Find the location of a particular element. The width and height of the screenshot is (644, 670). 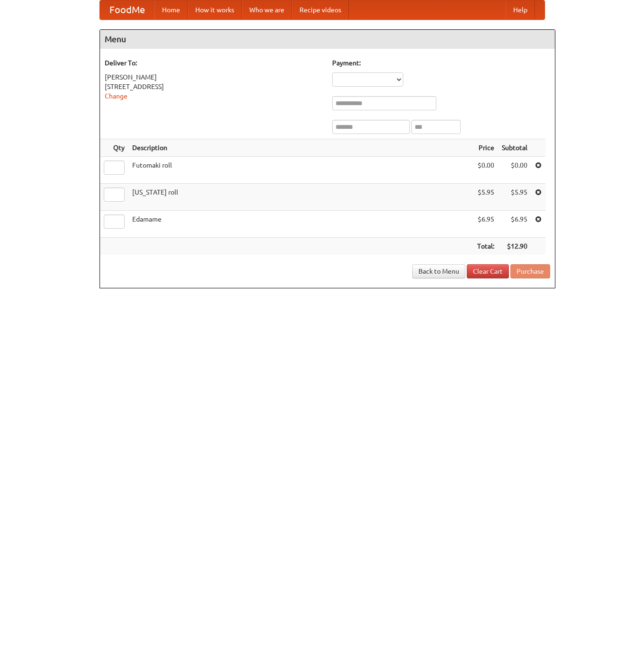

td: Edamame is located at coordinates (301, 224).